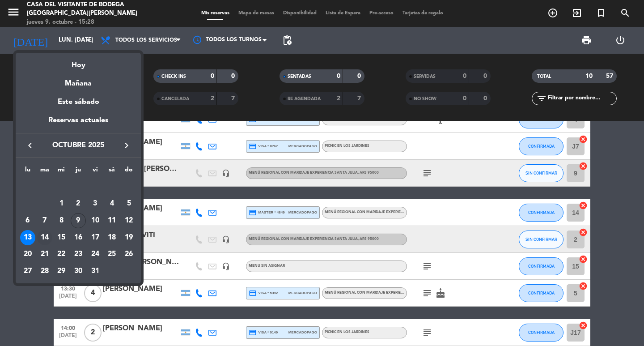 Image resolution: width=644 pixels, height=346 pixels. What do you see at coordinates (112, 204) in the screenshot?
I see `div: 4` at bounding box center [112, 204].